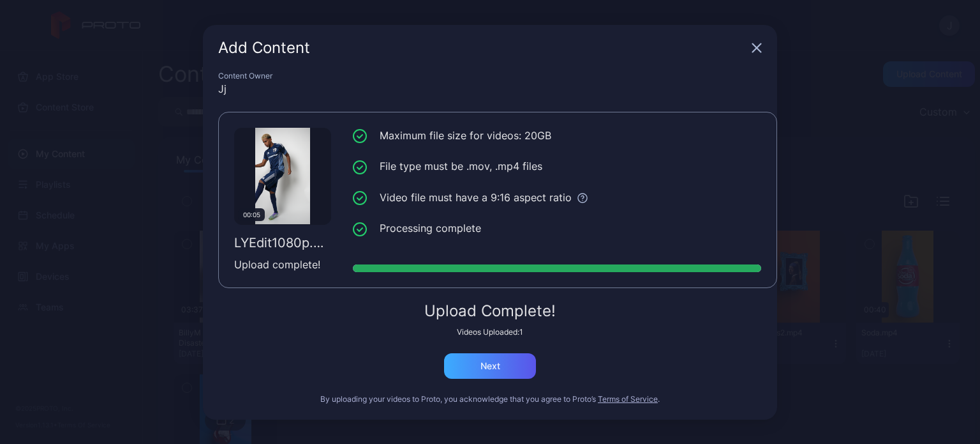  What do you see at coordinates (490, 366) in the screenshot?
I see `button: Next` at bounding box center [490, 366].